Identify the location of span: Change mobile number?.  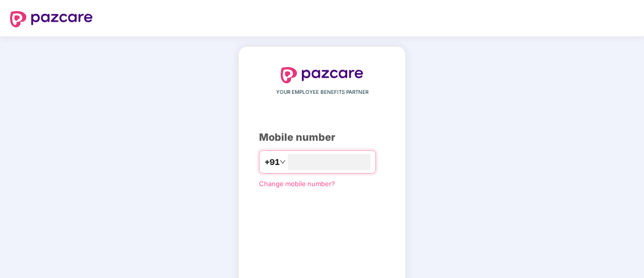
(297, 184).